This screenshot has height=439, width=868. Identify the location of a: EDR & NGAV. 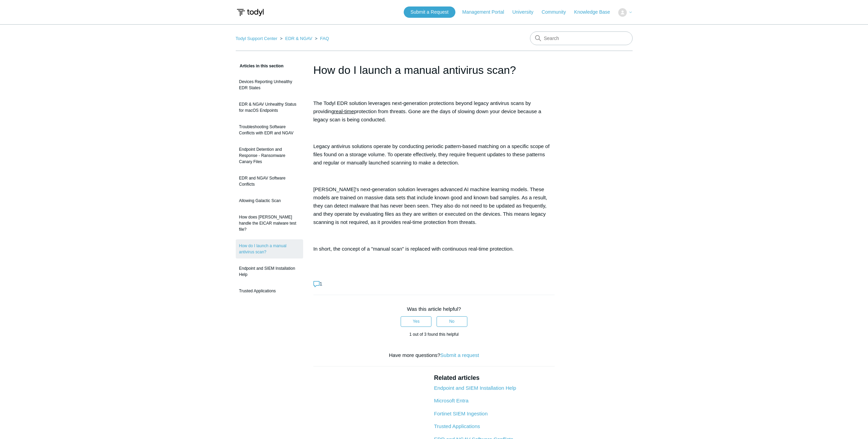
(298, 38).